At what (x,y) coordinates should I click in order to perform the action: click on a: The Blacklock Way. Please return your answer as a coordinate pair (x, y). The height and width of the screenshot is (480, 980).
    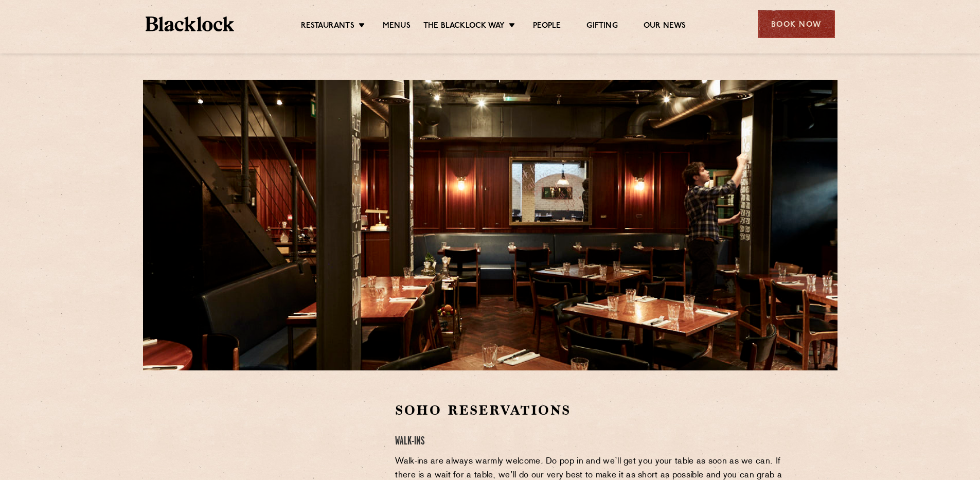
    Looking at the image, I should click on (464, 27).